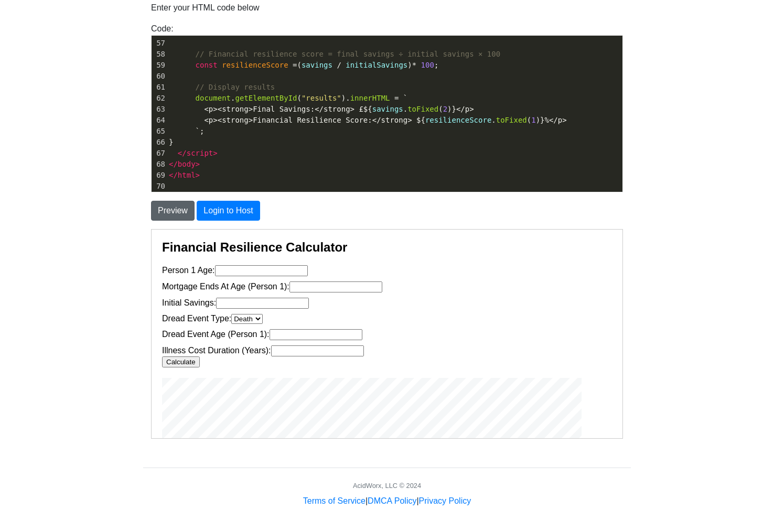 The image size is (774, 532). Describe the element at coordinates (391, 501) in the screenshot. I see `a: DMCA Policy` at that location.